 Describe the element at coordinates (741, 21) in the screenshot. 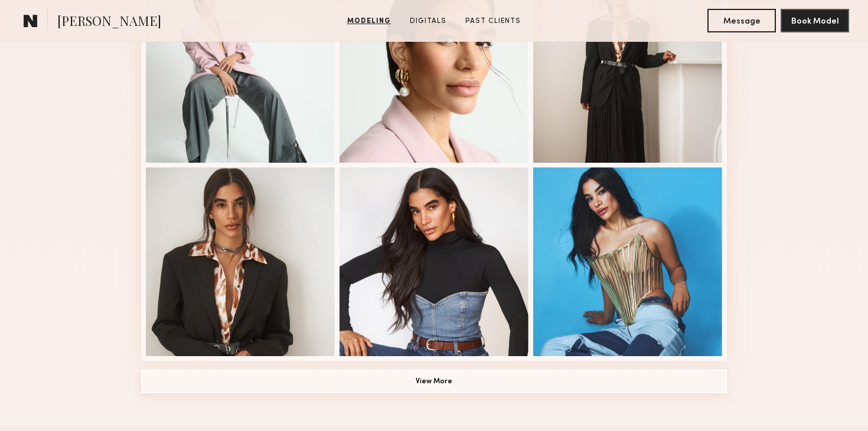

I see `button: Message` at that location.